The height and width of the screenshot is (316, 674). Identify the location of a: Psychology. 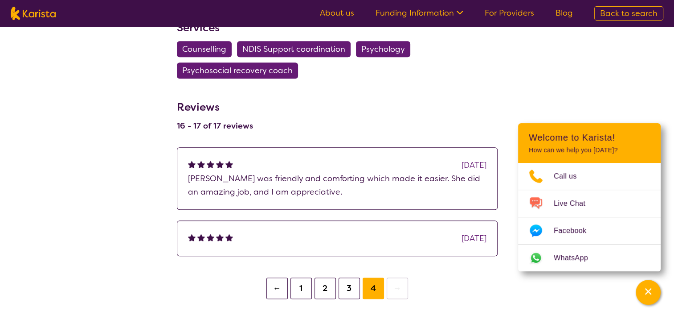
(386, 49).